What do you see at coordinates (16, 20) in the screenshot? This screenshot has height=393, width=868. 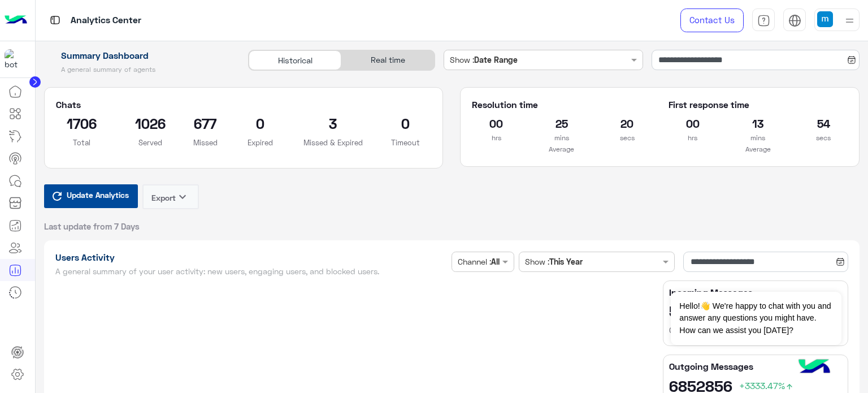 I see `img: Logo` at bounding box center [16, 20].